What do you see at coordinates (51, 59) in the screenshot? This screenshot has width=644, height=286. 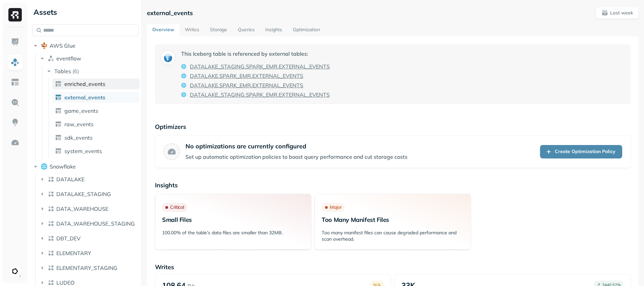 I see `img: namespace` at bounding box center [51, 59].